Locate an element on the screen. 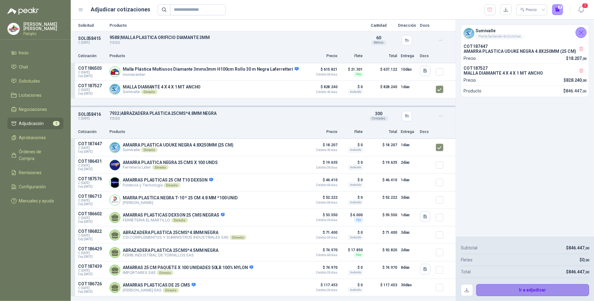  a: Manuales y ayuda is located at coordinates (35, 201).